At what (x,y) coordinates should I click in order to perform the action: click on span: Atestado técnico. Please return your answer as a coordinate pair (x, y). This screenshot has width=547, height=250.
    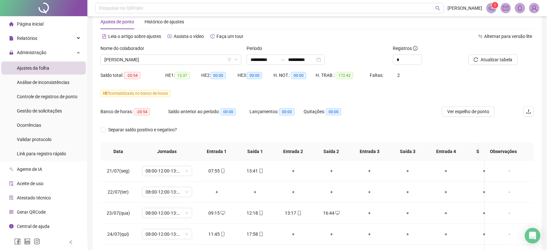
    Looking at the image, I should click on (34, 198).